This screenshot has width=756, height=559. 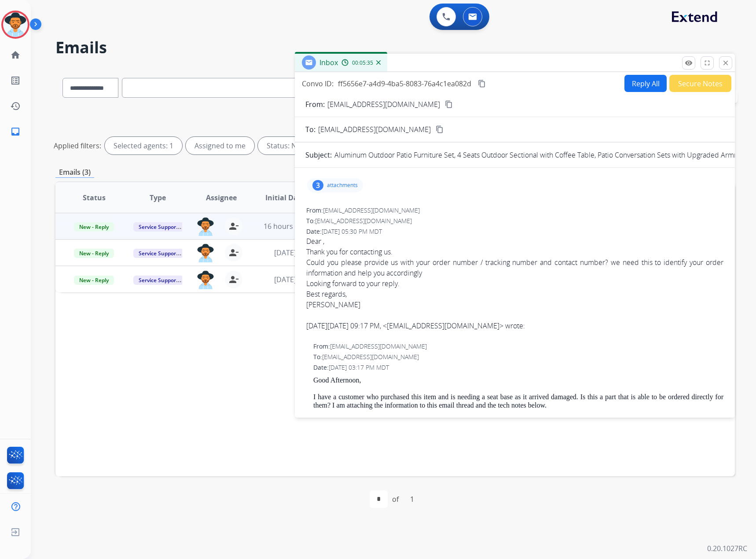 I want to click on p: To:, so click(x=310, y=130).